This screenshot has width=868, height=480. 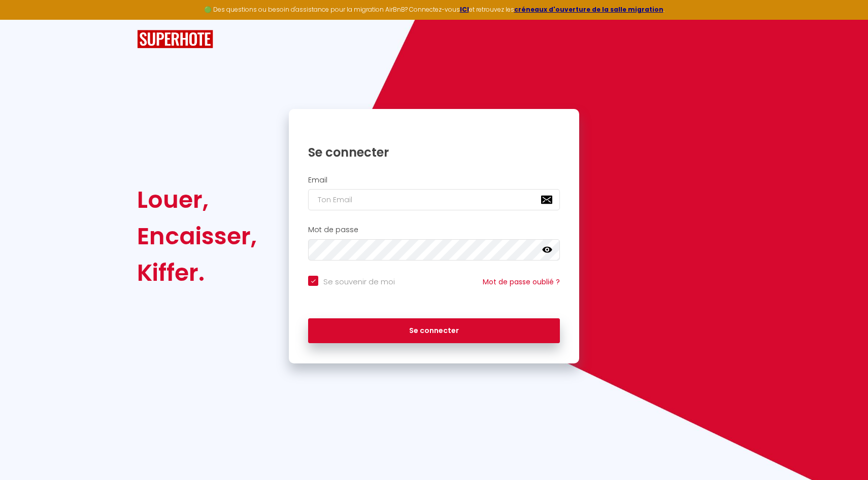 I want to click on img: SuperHote logo, so click(x=175, y=39).